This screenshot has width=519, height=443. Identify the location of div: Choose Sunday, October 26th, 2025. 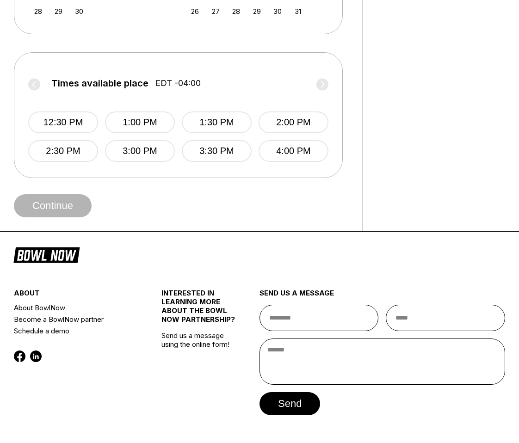
(195, 11).